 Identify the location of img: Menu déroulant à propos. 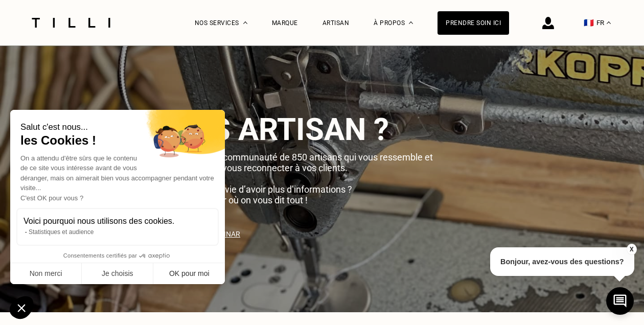
(411, 23).